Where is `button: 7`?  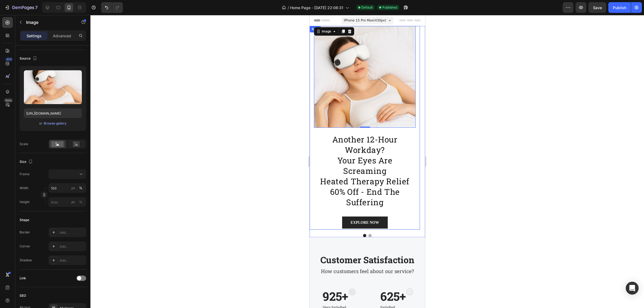 button: 7 is located at coordinates (21, 8).